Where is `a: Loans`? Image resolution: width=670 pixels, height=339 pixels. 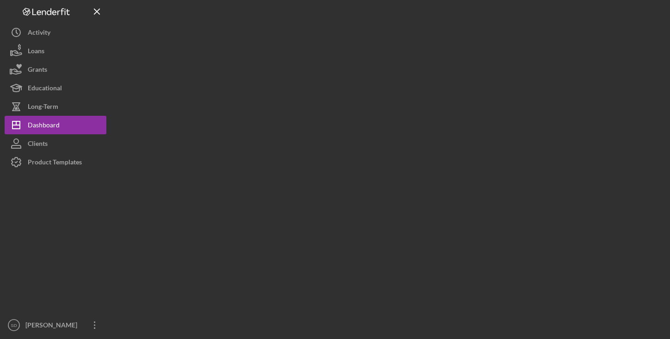
a: Loans is located at coordinates (56, 51).